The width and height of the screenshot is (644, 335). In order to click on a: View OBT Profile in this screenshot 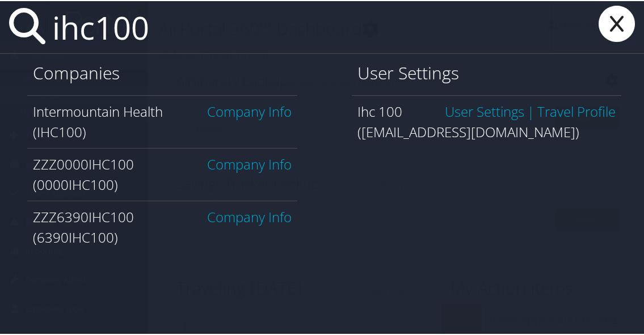, I will do `click(576, 110)`.